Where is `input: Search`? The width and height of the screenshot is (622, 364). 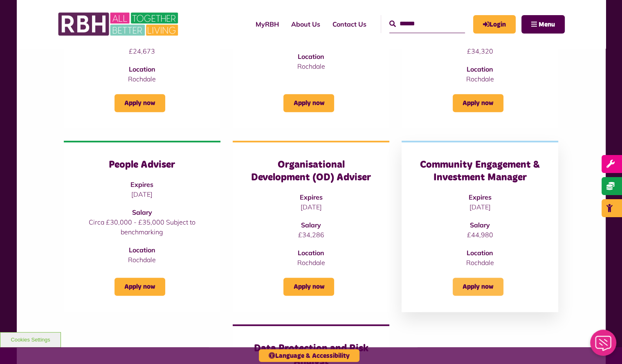
input: Search is located at coordinates (427, 24).